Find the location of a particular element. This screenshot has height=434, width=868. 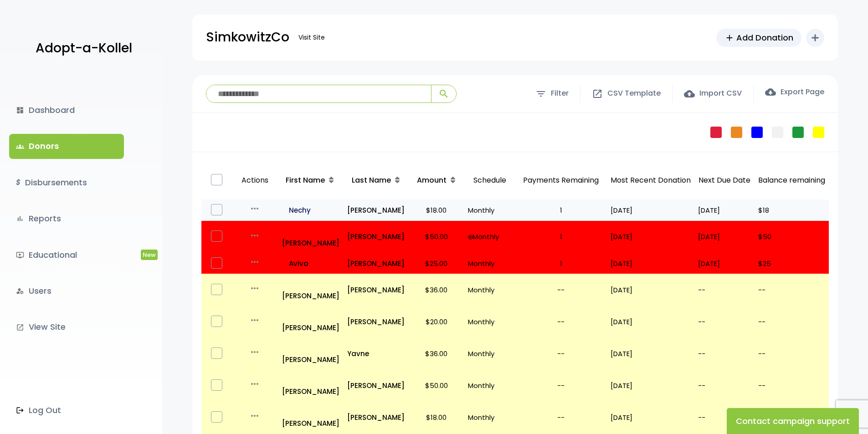

p: SimkowitzCo is located at coordinates (247, 38).